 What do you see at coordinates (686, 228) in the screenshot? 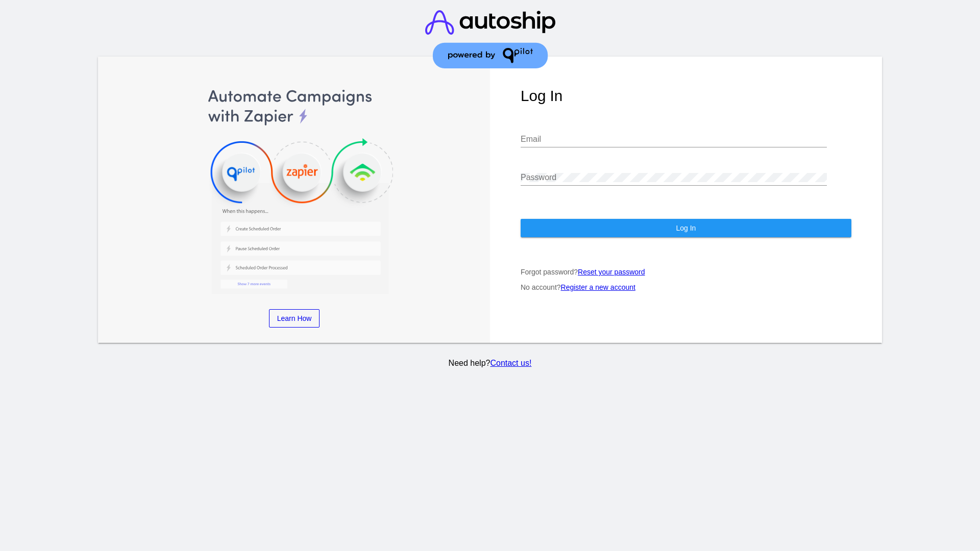
I see `span: Log In` at bounding box center [686, 228].